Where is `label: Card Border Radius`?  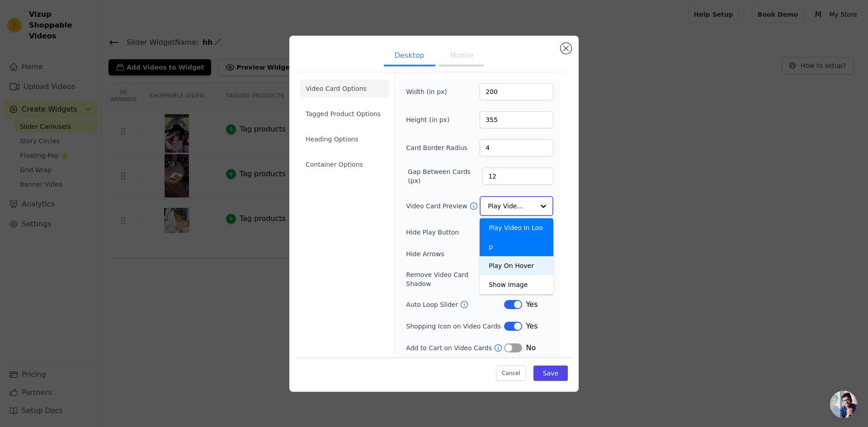 label: Card Border Radius is located at coordinates (436, 148).